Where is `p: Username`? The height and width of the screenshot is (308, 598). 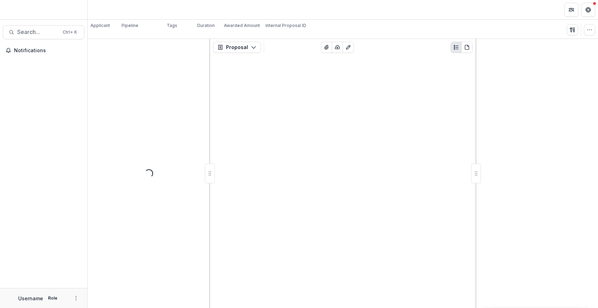
p: Username is located at coordinates (30, 298).